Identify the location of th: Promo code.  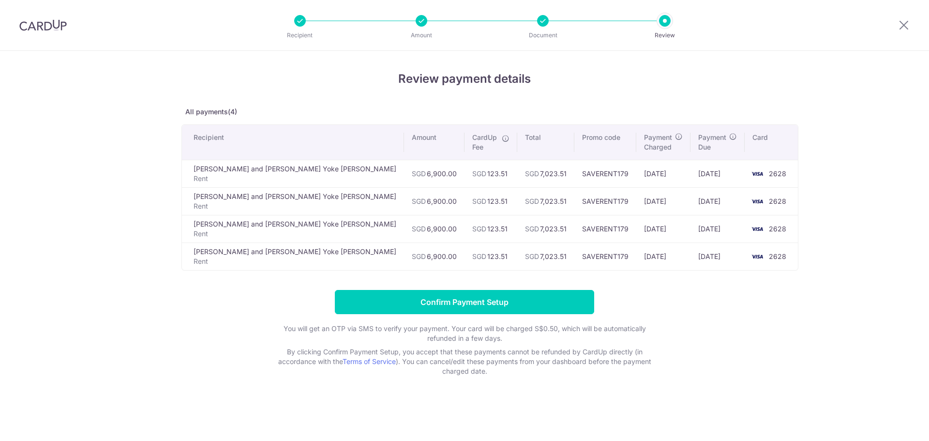
(606, 142).